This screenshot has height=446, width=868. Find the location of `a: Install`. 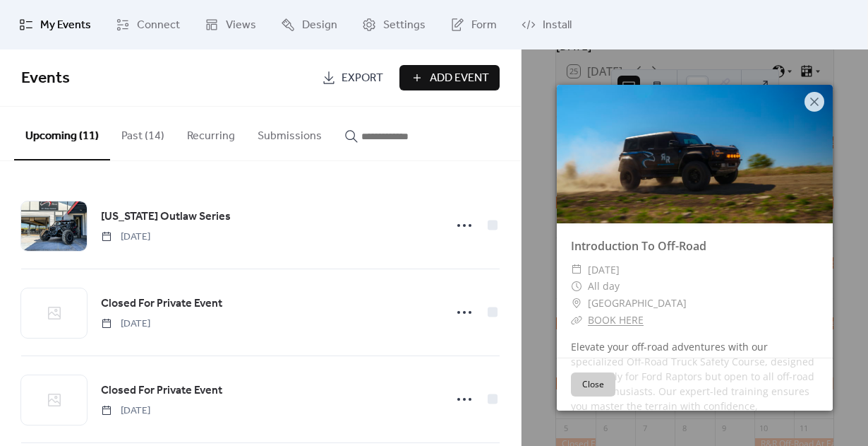

a: Install is located at coordinates (547, 25).